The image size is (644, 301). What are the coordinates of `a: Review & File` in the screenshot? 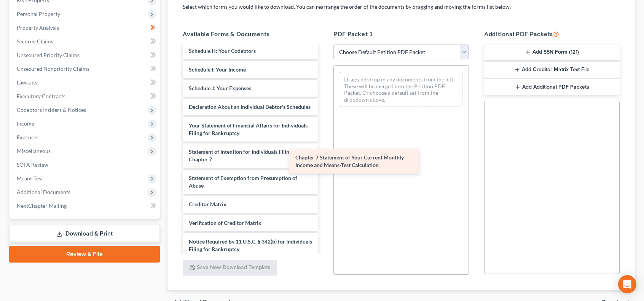 It's located at (84, 254).